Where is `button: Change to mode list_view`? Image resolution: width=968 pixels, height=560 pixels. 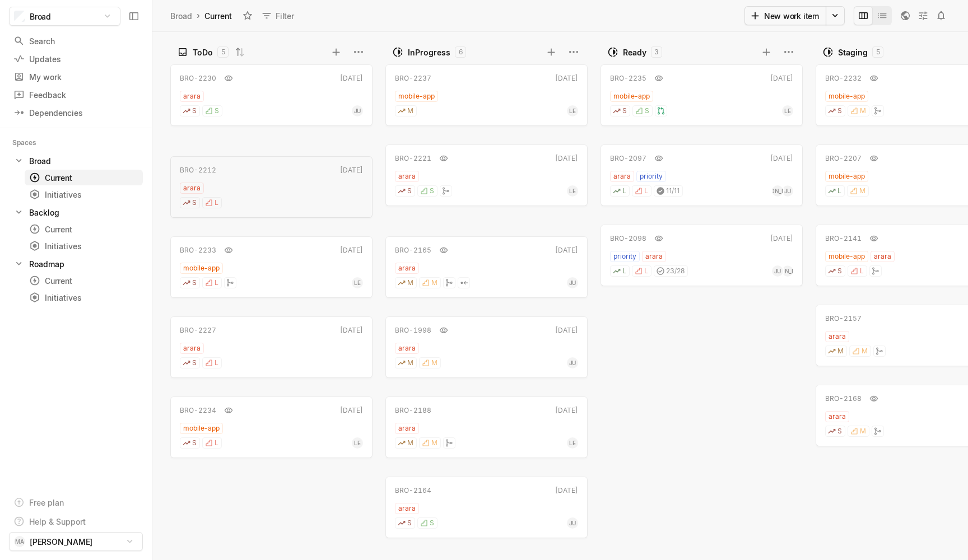 button: Change to mode list_view is located at coordinates (882, 16).